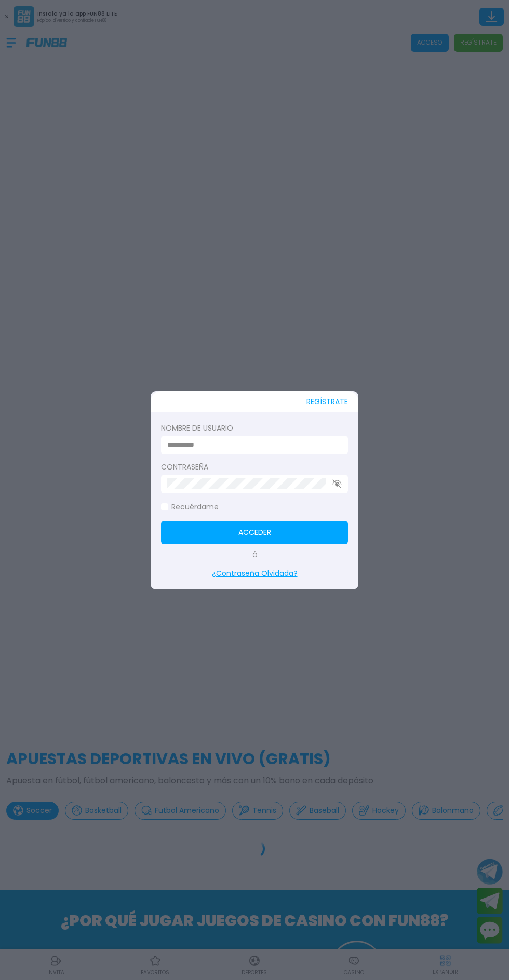 The height and width of the screenshot is (980, 509). What do you see at coordinates (327, 402) in the screenshot?
I see `button: REGÍSTRATE` at bounding box center [327, 402].